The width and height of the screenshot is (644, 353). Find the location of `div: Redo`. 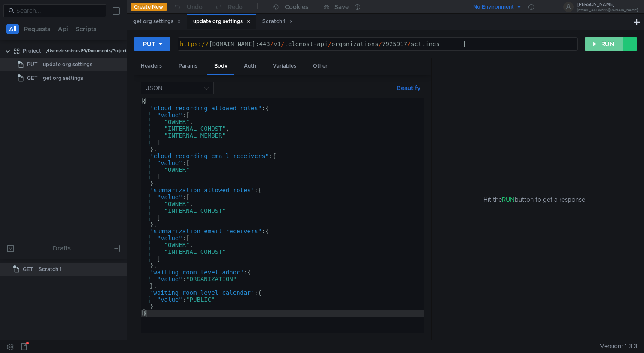

div: Redo is located at coordinates (235, 7).